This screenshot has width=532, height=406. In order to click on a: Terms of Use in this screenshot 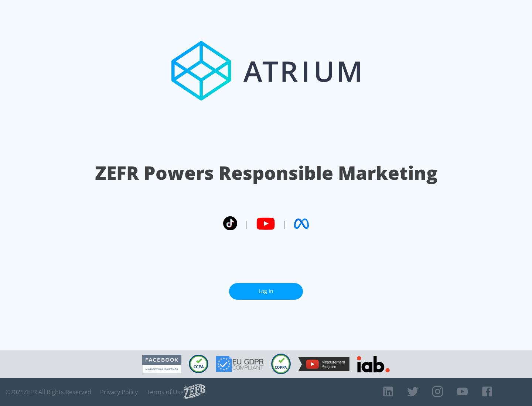, I will do `click(165, 392)`.